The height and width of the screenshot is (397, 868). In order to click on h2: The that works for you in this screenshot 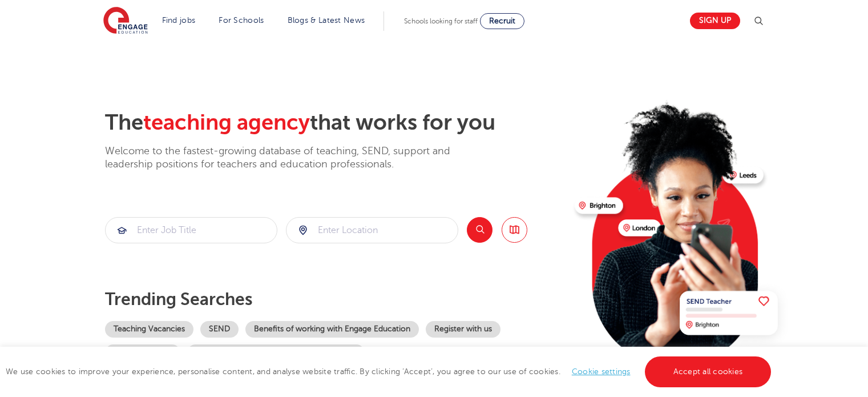, I will do `click(335, 123)`.